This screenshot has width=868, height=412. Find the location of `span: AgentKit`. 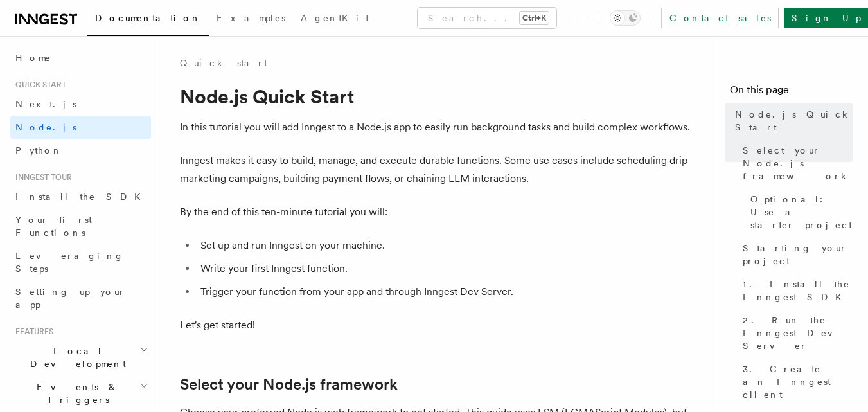

span: AgentKit is located at coordinates (335, 18).